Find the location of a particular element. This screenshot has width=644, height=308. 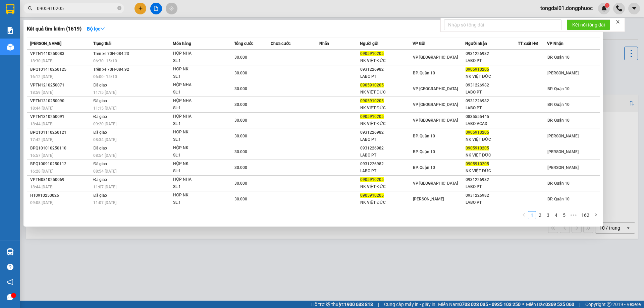

div: HỘP NK is located at coordinates (198, 195).